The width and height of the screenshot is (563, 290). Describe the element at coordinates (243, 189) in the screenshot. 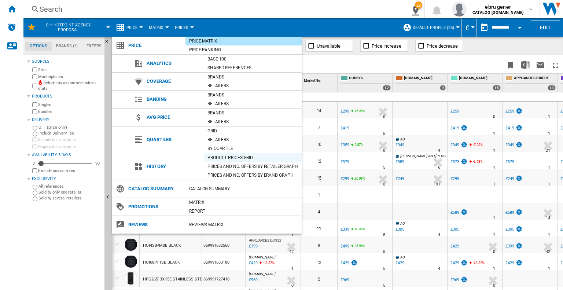

I see `div: Catalog Summary` at that location.